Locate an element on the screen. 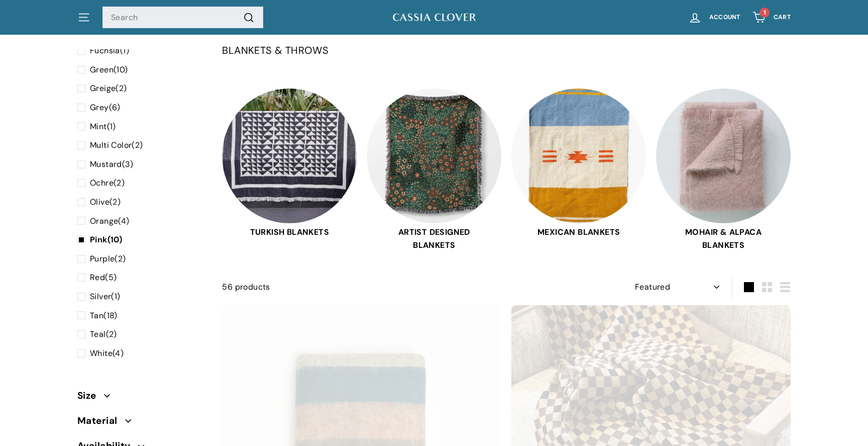  input: Search is located at coordinates (183, 17).